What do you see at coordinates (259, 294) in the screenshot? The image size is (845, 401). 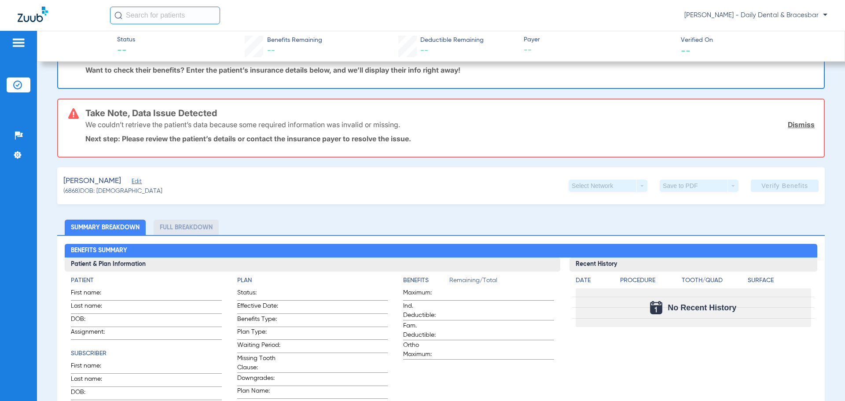 I see `span: Status:` at bounding box center [259, 294].